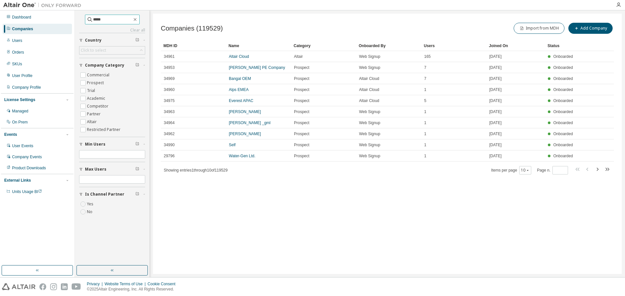 This screenshot has width=625, height=296. Describe the element at coordinates (242, 156) in the screenshot. I see `a: Water-Gen Ltd.` at that location.